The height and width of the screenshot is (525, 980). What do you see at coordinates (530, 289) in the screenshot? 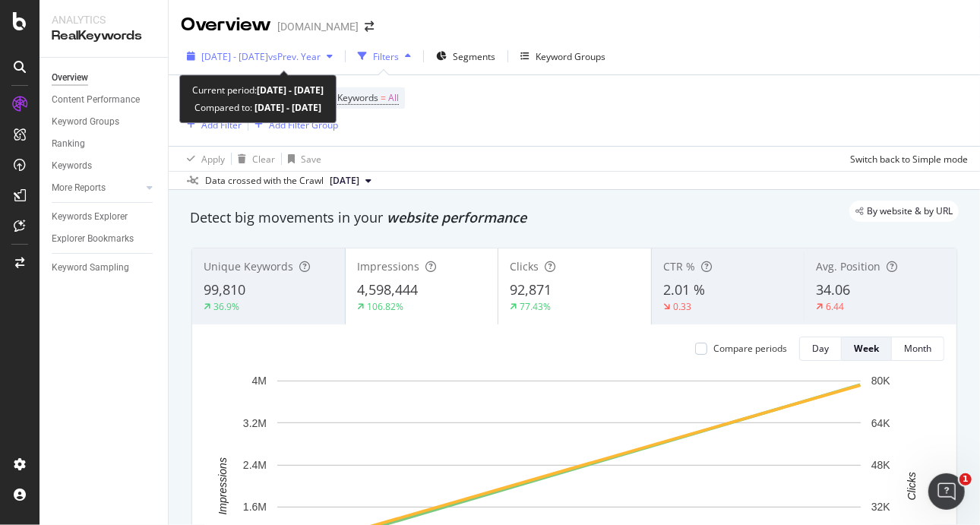
I see `span: 92,871` at bounding box center [530, 289].